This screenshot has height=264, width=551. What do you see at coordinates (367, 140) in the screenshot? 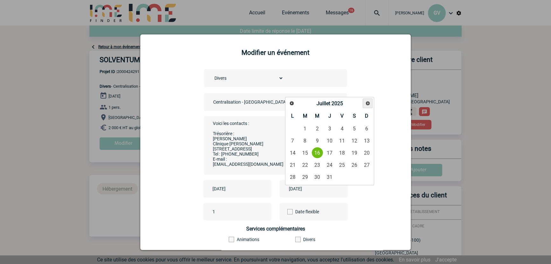
I see `a: 13` at bounding box center [367, 140].